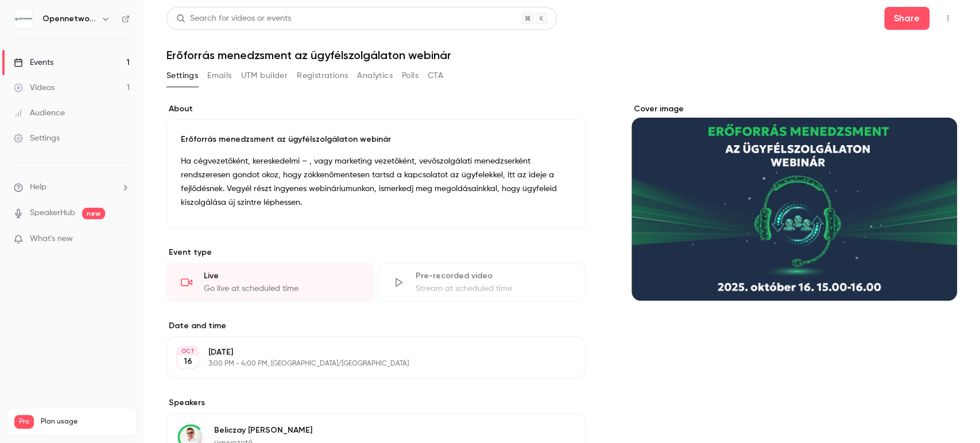 The image size is (980, 443). I want to click on button: Emails, so click(219, 76).